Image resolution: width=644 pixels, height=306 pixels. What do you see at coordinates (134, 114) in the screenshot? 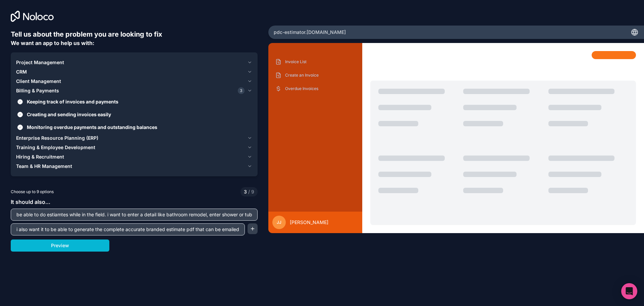
I see `div: Billing & Payments3` at bounding box center [134, 114].